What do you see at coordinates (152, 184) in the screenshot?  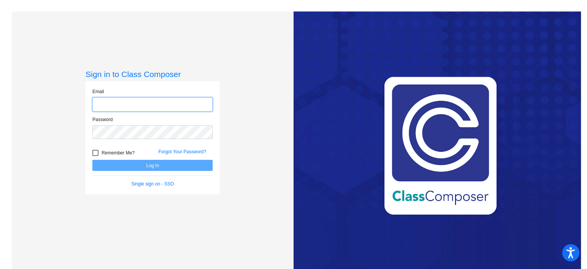 I see `a: Single sign on - SSO` at bounding box center [152, 184].